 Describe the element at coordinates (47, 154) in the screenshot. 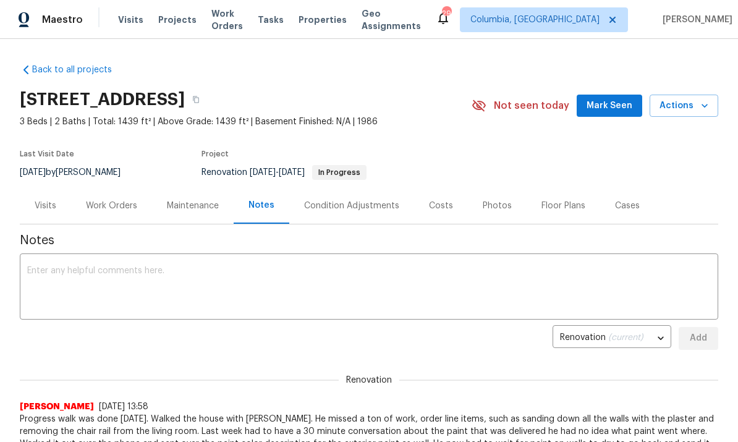

I see `span: Last Visit Date` at that location.